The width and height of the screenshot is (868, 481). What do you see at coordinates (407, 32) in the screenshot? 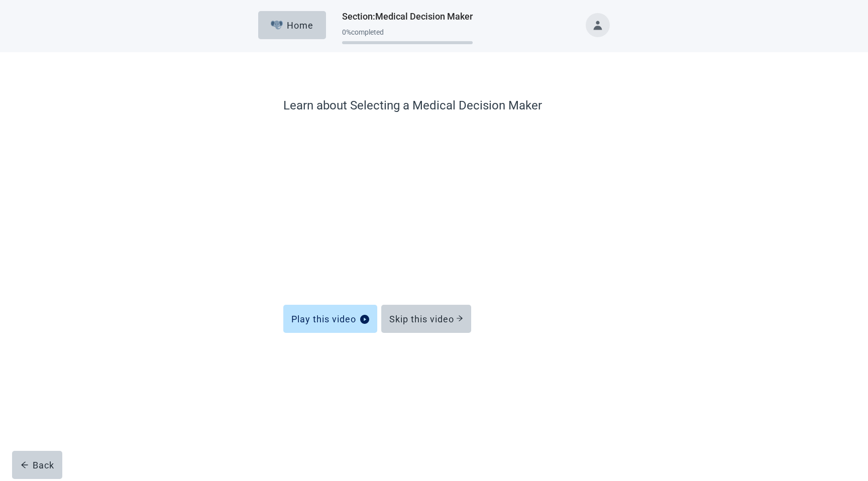
I see `div: 0 % completed` at bounding box center [407, 32].